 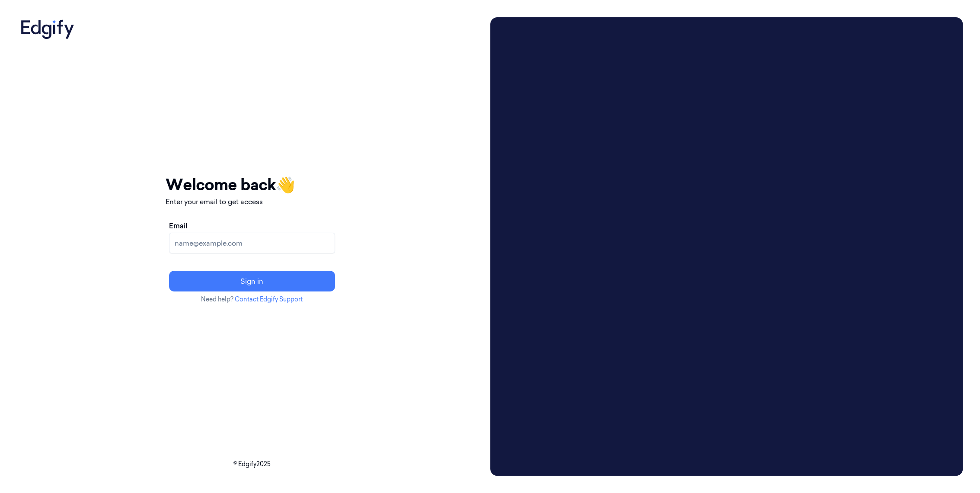 What do you see at coordinates (252, 243) in the screenshot?
I see `input: name@example.com` at bounding box center [252, 243].